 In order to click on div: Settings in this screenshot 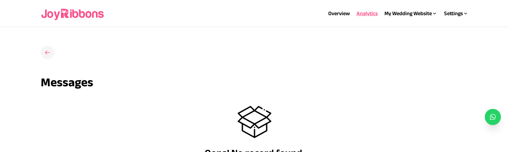, I will do `click(456, 13)`.